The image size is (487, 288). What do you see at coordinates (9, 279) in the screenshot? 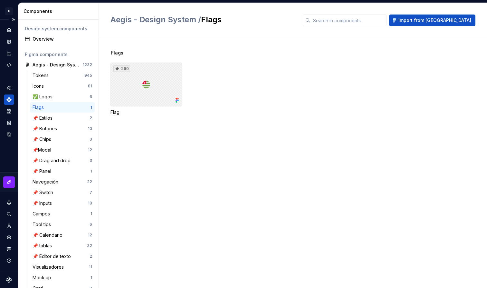
I see `a: Supernova Logo` at bounding box center [9, 279].